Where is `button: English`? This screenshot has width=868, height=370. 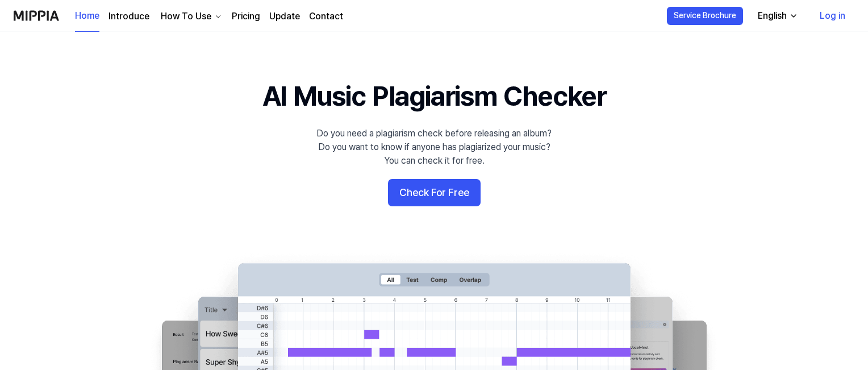 button: English is located at coordinates (777, 16).